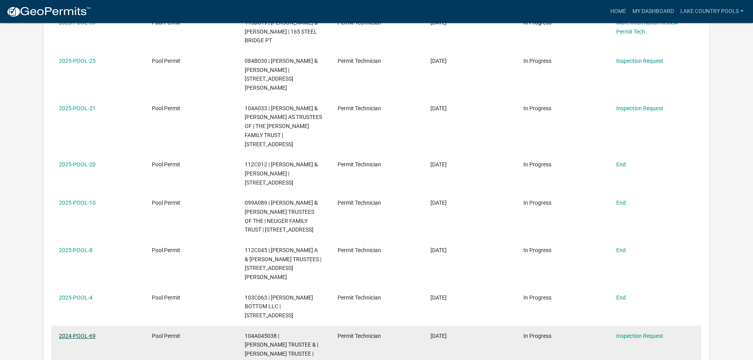 Image resolution: width=753 pixels, height=360 pixels. What do you see at coordinates (279, 307) in the screenshot?
I see `span: 103C063 | SANDY BOTTOM LLC | 167 LANATCHI LN` at bounding box center [279, 307].